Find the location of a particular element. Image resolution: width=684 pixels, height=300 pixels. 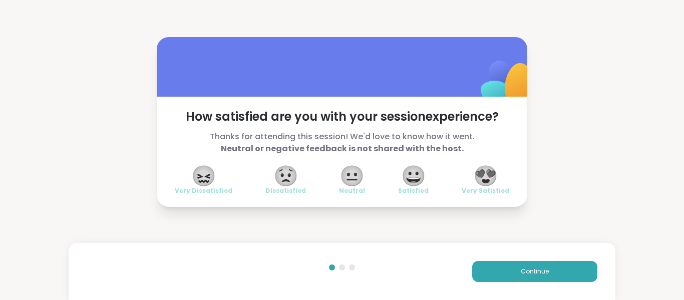

span: Neutral is located at coordinates (352, 191).